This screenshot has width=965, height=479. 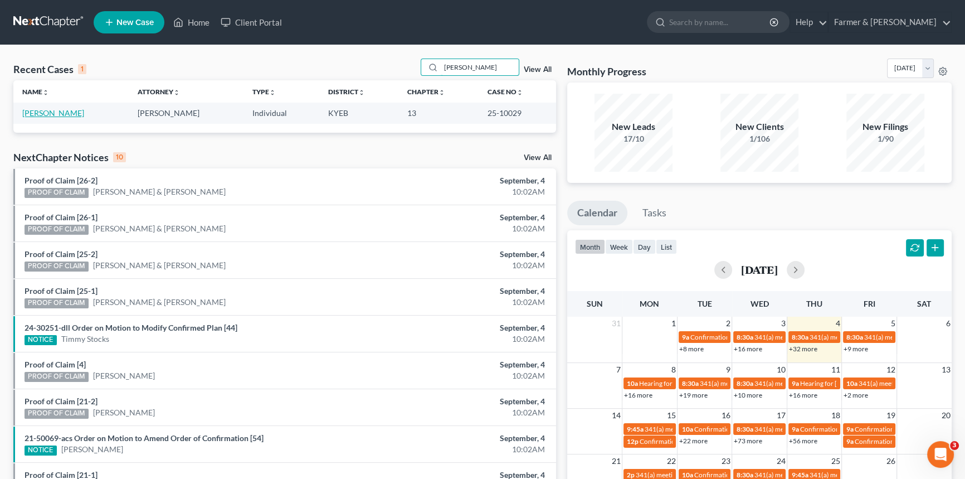 What do you see at coordinates (814, 303) in the screenshot?
I see `span: Thu` at bounding box center [814, 303].